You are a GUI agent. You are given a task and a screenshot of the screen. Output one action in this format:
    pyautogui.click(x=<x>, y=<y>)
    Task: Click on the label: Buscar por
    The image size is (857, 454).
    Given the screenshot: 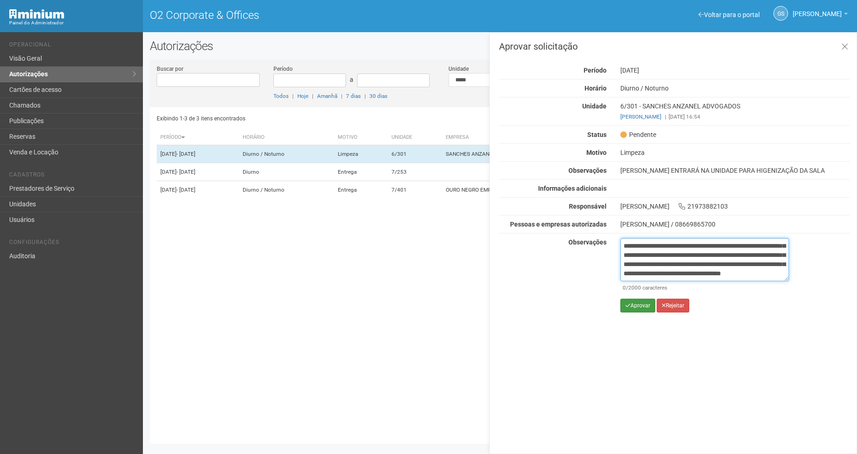 What is the action you would take?
    pyautogui.click(x=170, y=69)
    